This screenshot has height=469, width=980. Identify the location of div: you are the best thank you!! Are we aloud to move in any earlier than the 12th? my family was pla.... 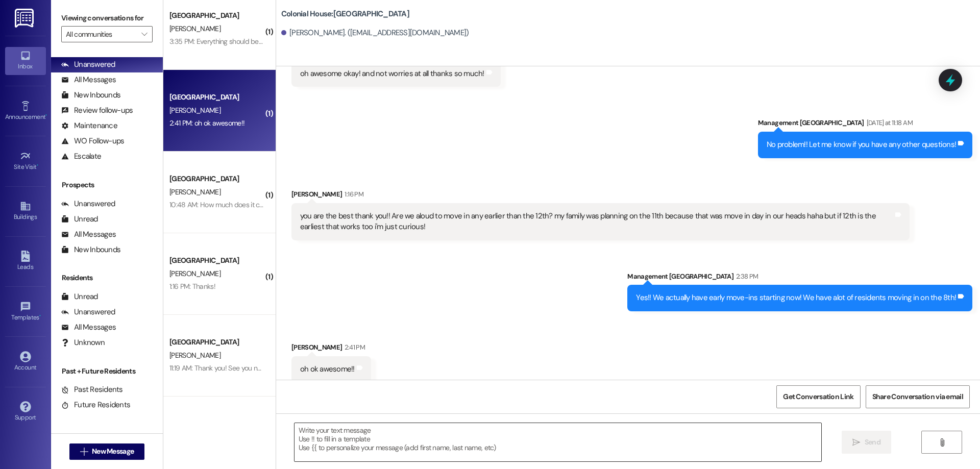
(597, 222).